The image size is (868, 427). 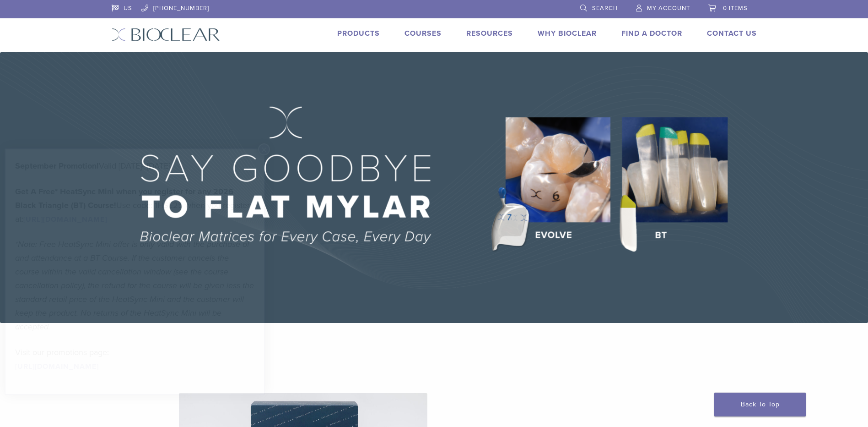 I want to click on b: September Promotion!, so click(x=57, y=166).